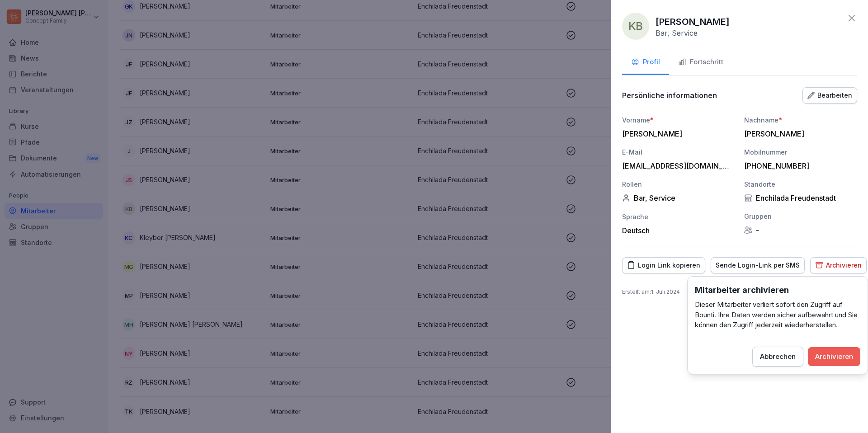 The height and width of the screenshot is (433, 868). What do you see at coordinates (701, 62) in the screenshot?
I see `div: Fortschritt` at bounding box center [701, 62].